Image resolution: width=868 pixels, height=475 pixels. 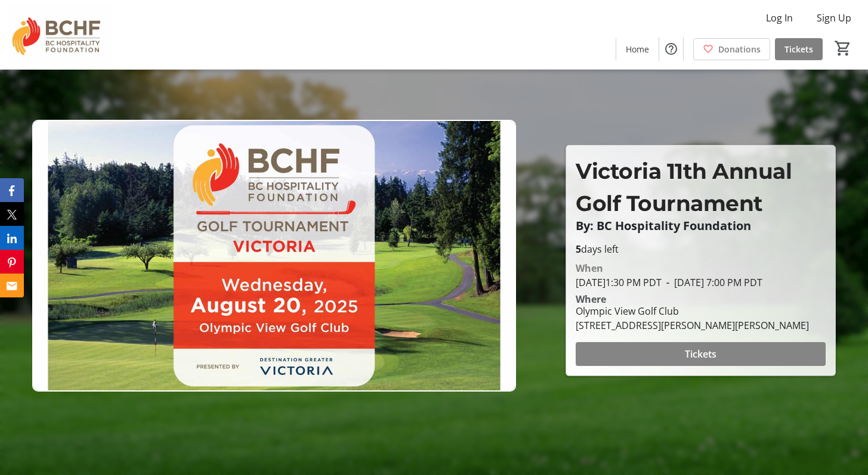 I want to click on div: Olympic View Golf Club, so click(x=692, y=312).